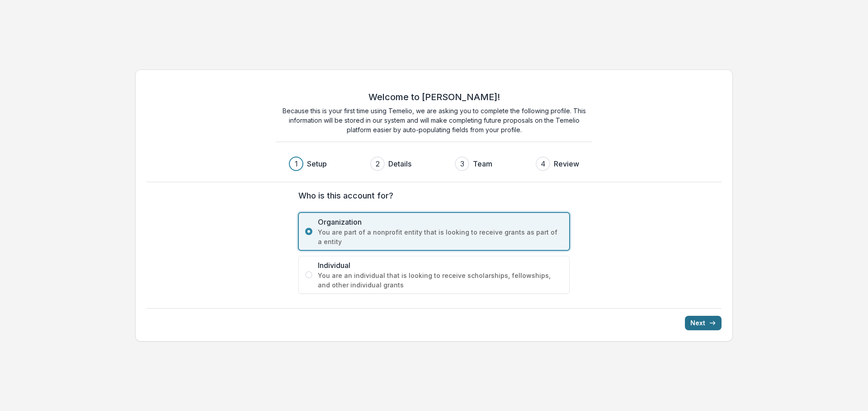 This screenshot has width=868, height=411. Describe the element at coordinates (434, 164) in the screenshot. I see `div: Progress` at that location.